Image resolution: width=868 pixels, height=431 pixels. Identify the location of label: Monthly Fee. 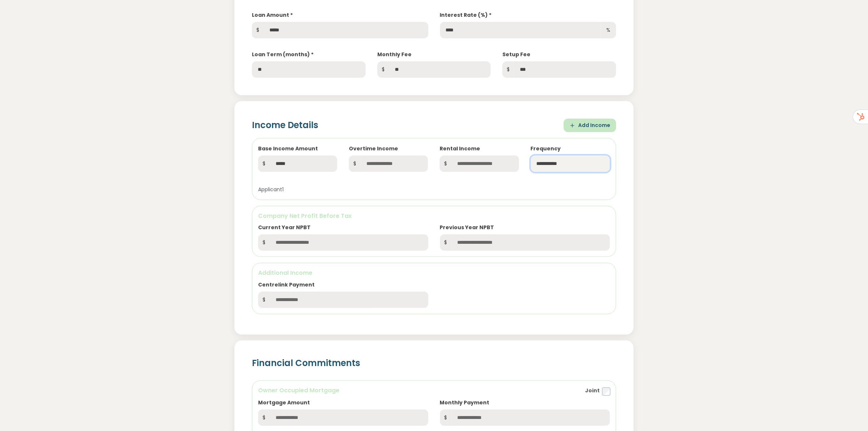
(394, 54).